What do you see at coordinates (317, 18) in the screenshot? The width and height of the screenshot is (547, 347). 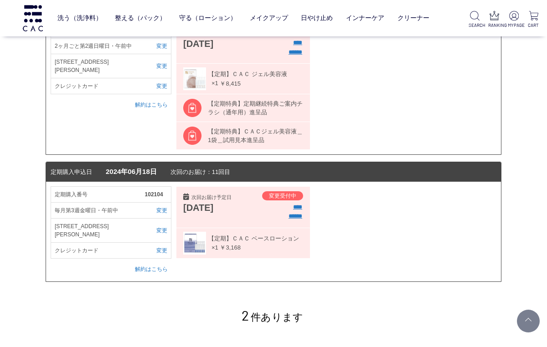 I see `a: 日やけ止め` at bounding box center [317, 18].